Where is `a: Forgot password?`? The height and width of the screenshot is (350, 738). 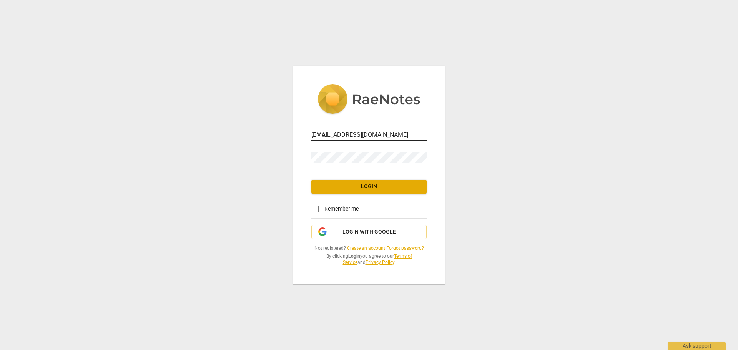 a: Forgot password? is located at coordinates (405, 248).